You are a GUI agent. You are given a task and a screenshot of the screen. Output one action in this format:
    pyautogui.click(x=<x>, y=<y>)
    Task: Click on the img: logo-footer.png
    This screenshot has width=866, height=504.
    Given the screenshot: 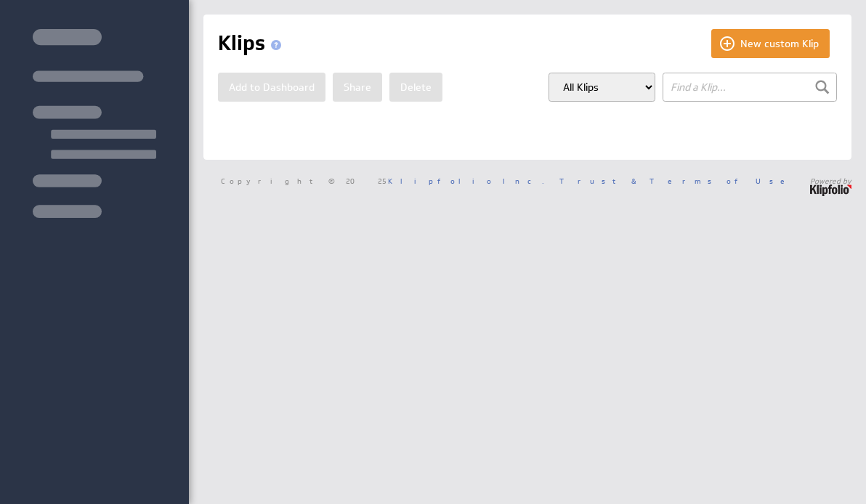 What is the action you would take?
    pyautogui.click(x=831, y=190)
    